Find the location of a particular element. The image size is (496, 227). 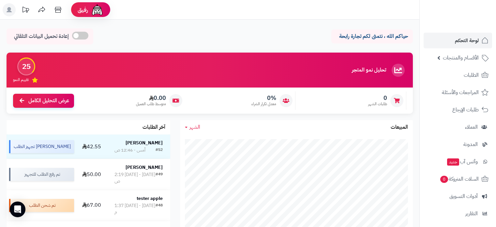

img: ai-face.png is located at coordinates (97, 10).